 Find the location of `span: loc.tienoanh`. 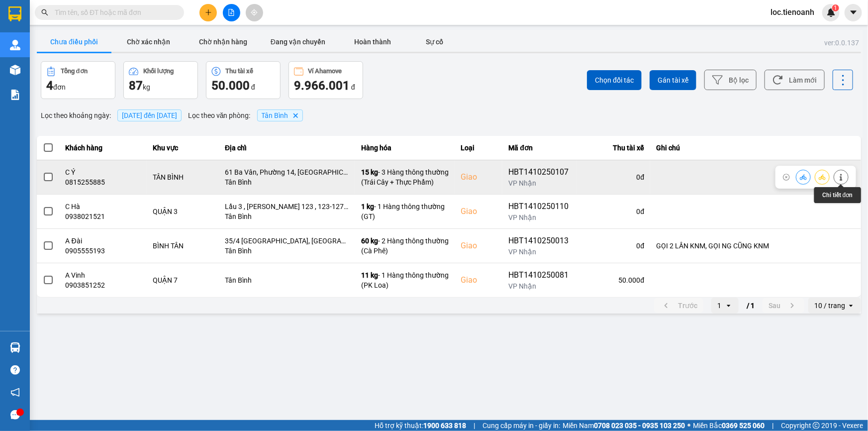

span: loc.tienoanh is located at coordinates (793, 12).